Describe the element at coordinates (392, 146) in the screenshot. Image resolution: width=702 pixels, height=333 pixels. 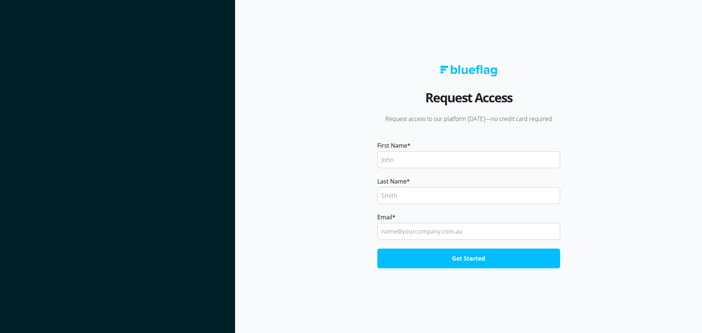
I see `span: First Name` at that location.